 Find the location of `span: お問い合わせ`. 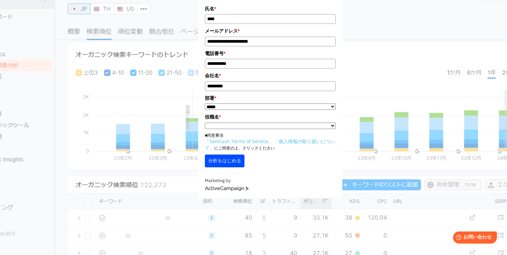

span: お問い合わせ is located at coordinates (30, 8).